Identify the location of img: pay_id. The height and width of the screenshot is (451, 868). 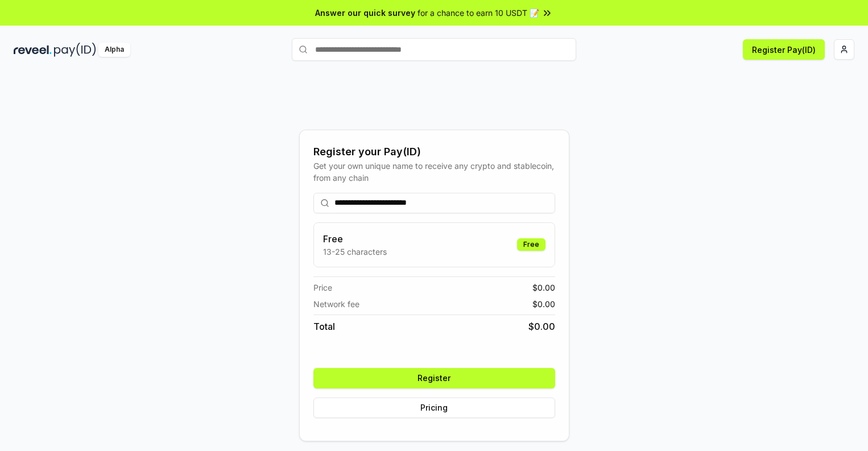
(75, 49).